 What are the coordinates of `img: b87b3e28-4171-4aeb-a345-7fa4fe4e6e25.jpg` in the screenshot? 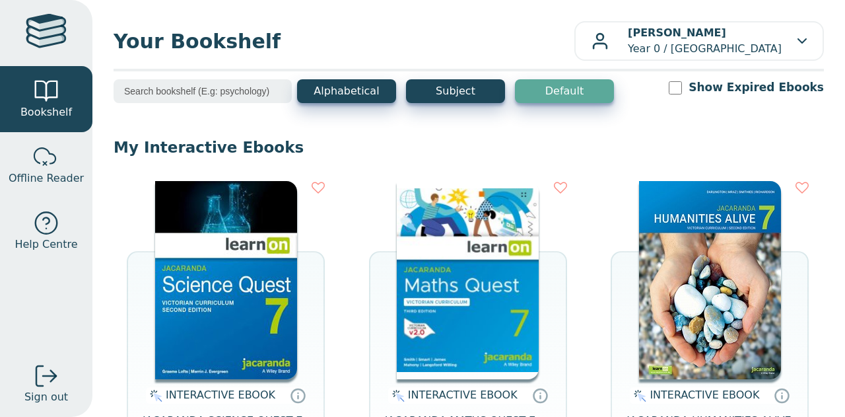 It's located at (467, 280).